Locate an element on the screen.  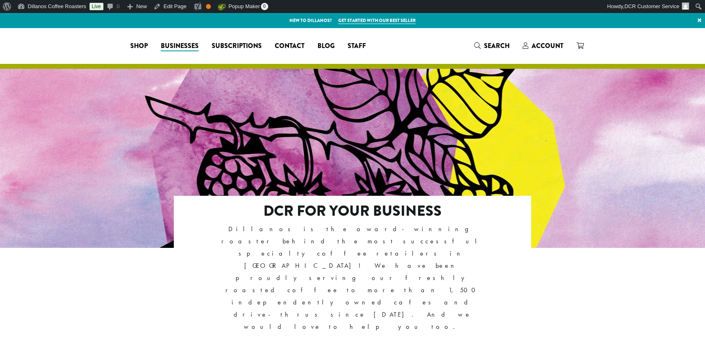
a: Live is located at coordinates (96, 7).